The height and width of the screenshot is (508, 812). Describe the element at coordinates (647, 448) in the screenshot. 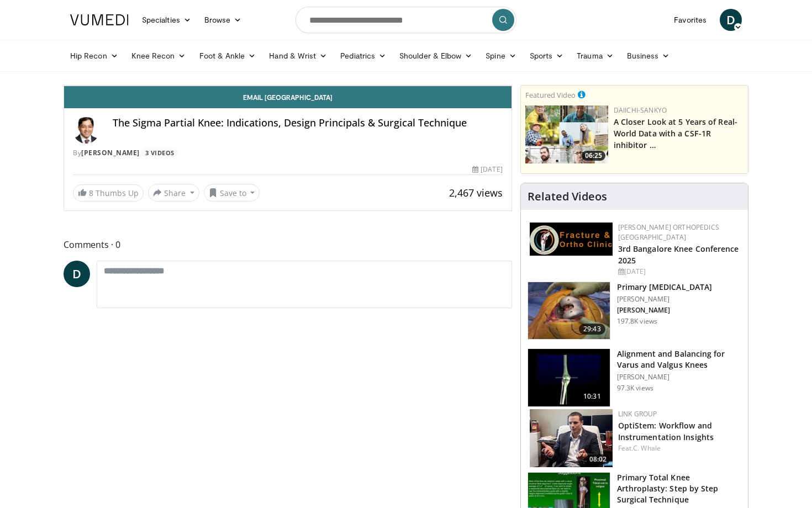

I see `a: C. Whale` at that location.